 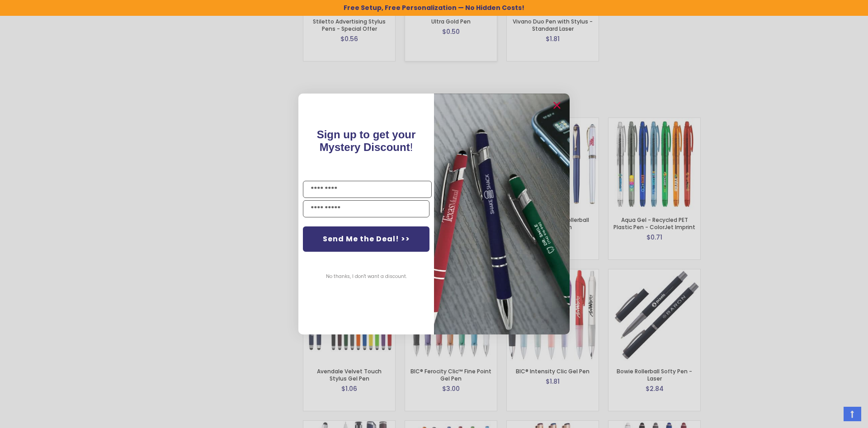 What do you see at coordinates (366, 277) in the screenshot?
I see `button: No thanks, I don't want a discount.` at bounding box center [366, 277].